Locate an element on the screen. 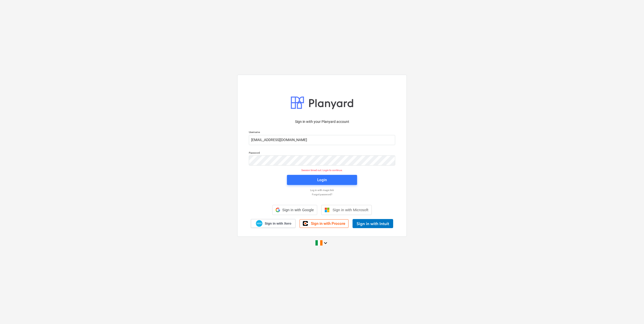 This screenshot has width=644, height=324. span: Sign in with Xero is located at coordinates (278, 223).